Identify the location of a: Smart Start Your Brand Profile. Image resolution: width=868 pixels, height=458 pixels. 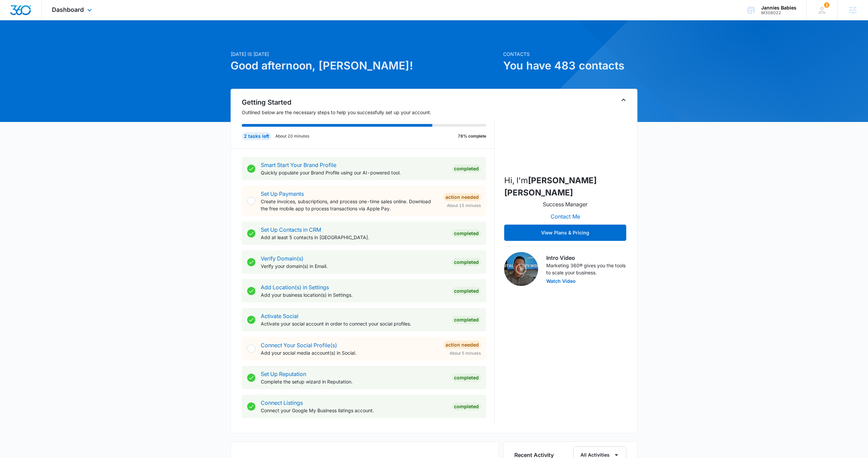
(298, 165).